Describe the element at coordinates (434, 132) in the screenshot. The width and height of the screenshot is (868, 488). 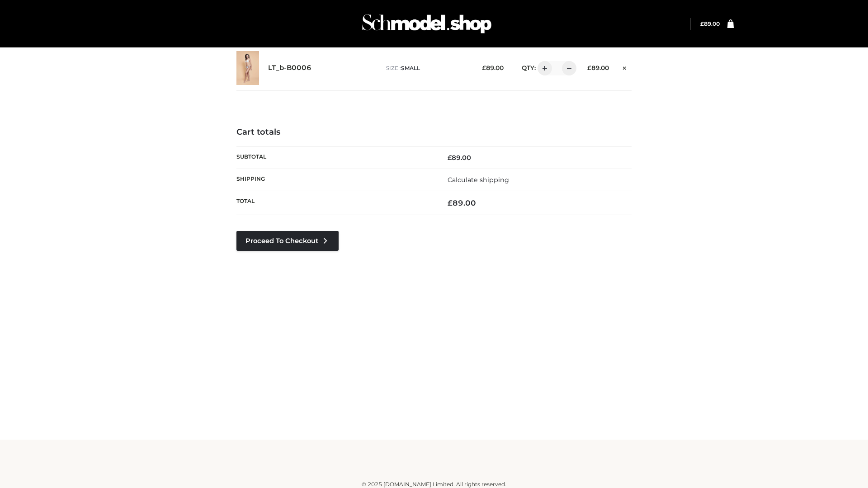
I see `h4: Cart totals` at that location.